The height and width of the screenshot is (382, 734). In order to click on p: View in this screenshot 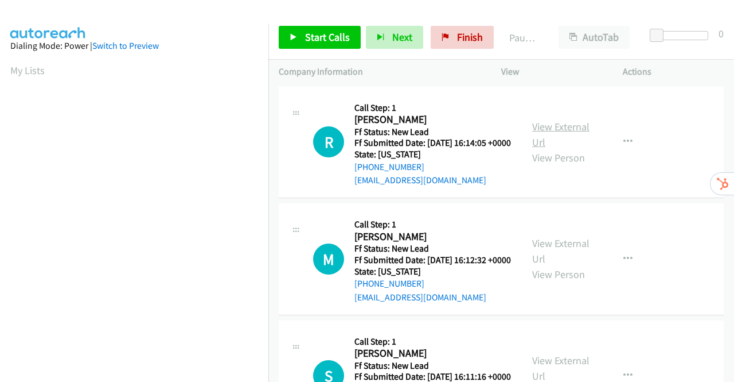, I will do `click(552, 72)`.